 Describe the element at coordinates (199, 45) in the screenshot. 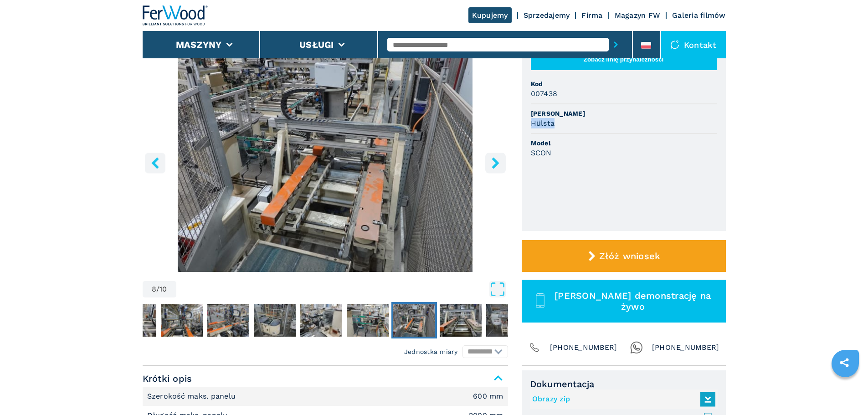

I see `button: Maszyny` at that location.